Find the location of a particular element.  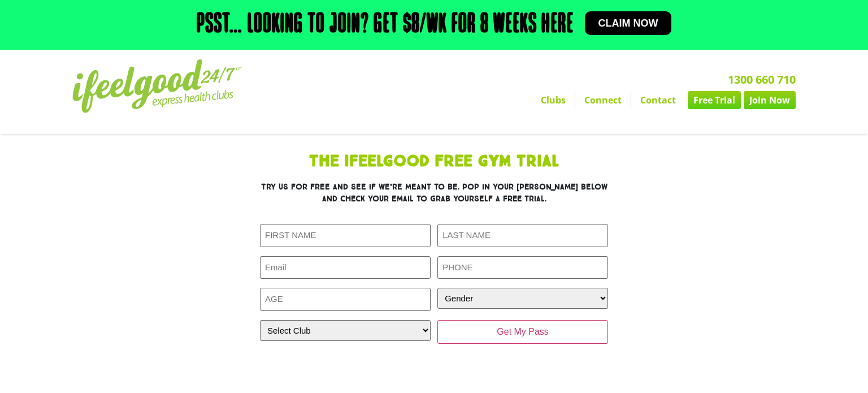

a: Connect is located at coordinates (603, 100).